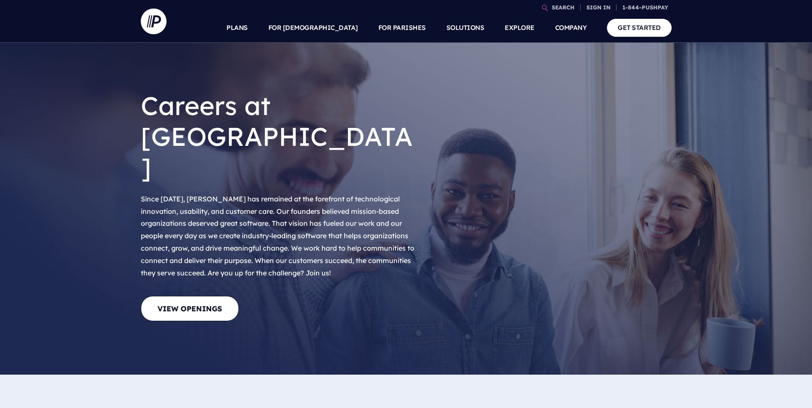 Image resolution: width=812 pixels, height=408 pixels. Describe the element at coordinates (237, 28) in the screenshot. I see `a: PLANS` at that location.